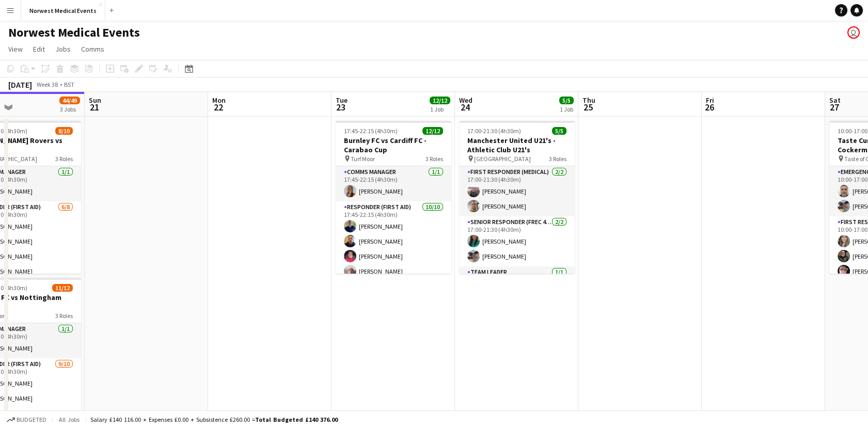 The image size is (868, 428). I want to click on button: Norwest Medical Events, so click(63, 11).